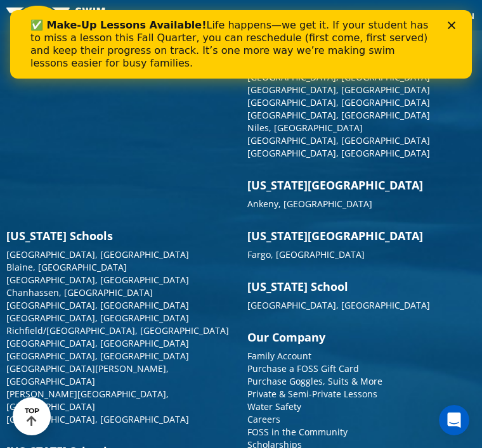  I want to click on b: ✅ Make-Up Lessons Available!, so click(108, 14).